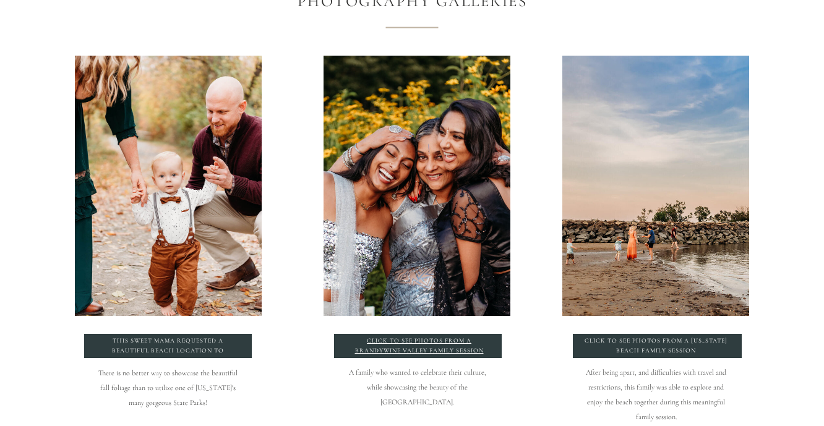 The height and width of the screenshot is (426, 824). What do you see at coordinates (168, 347) in the screenshot?
I see `a: This sweet mama requested a beautiful beach location to showcase her beautiful baby bump, while d...` at bounding box center [168, 347].